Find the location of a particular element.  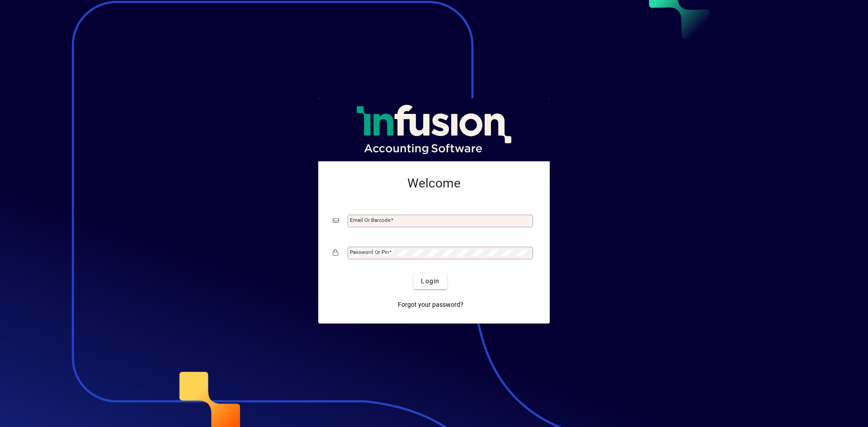

span: Forgot your password? is located at coordinates (431, 305).